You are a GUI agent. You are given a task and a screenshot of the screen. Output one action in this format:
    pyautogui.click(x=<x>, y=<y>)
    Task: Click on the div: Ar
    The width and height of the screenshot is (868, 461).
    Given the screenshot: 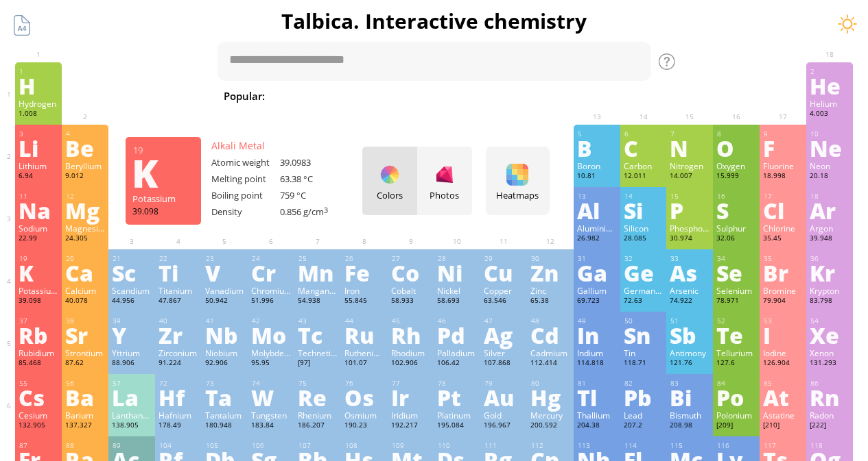 What is the action you would take?
    pyautogui.click(x=829, y=211)
    